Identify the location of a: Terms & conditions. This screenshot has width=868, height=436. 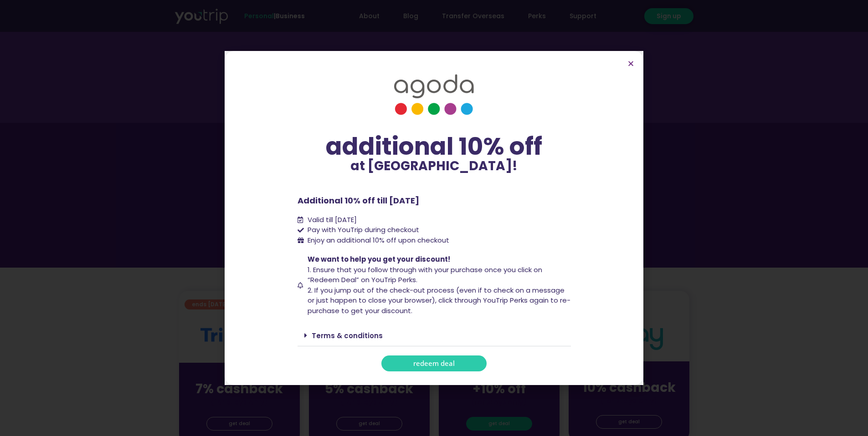
(347, 336).